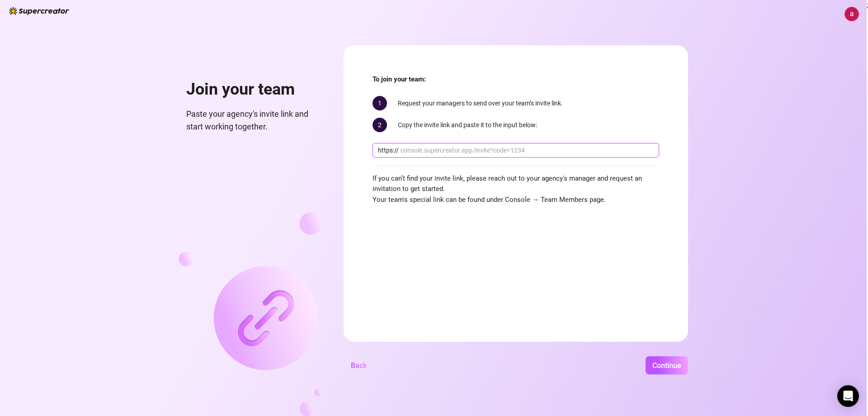 Image resolution: width=868 pixels, height=416 pixels. What do you see at coordinates (516, 189) in the screenshot?
I see `span: If you can’t find your invite link, please reach out to your agency's manager and request an invi...` at bounding box center [516, 189].